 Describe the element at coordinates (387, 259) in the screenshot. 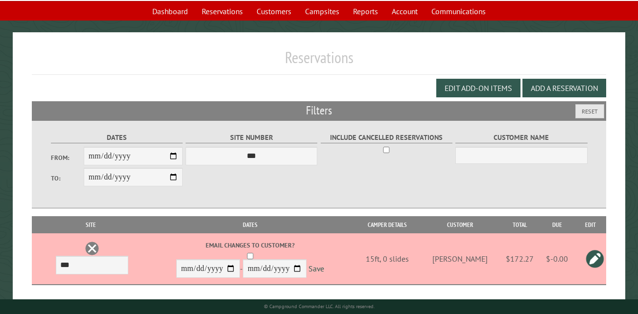

I see `td: 15ft, 0 slides` at that location.